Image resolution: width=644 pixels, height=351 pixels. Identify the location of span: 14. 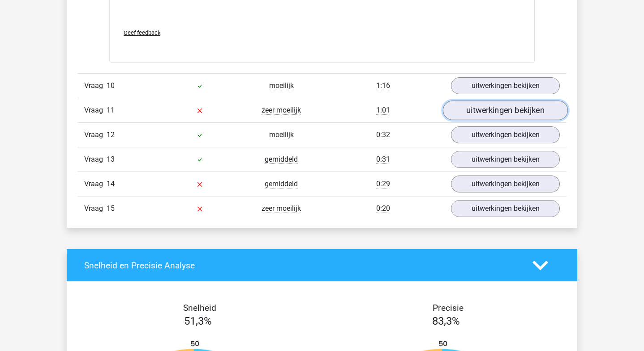
(110, 183).